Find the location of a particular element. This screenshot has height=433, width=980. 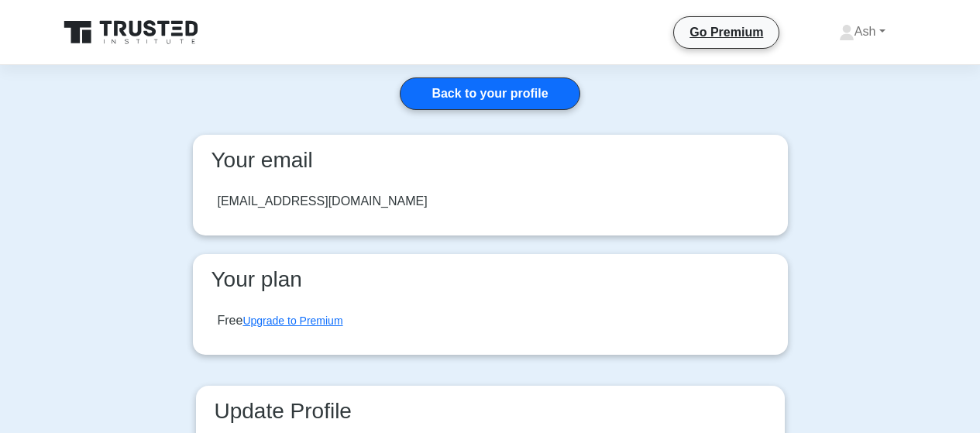

div: Free is located at coordinates (280, 321).